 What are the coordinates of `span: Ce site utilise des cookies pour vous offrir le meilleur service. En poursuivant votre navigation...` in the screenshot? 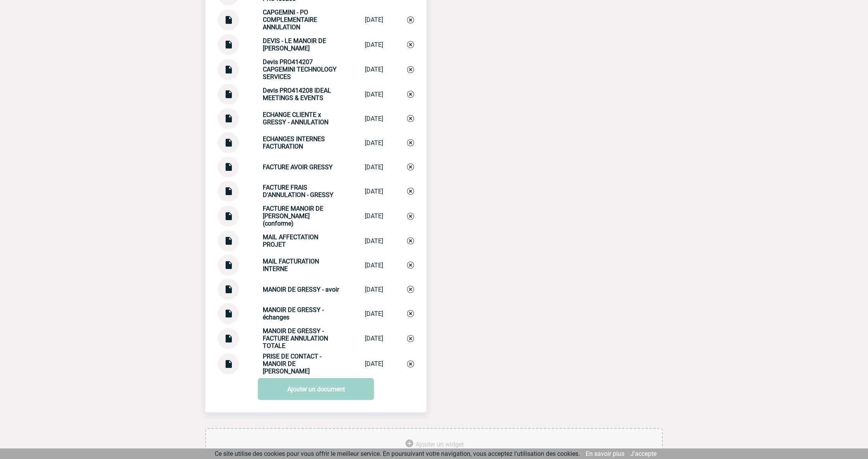 It's located at (397, 453).